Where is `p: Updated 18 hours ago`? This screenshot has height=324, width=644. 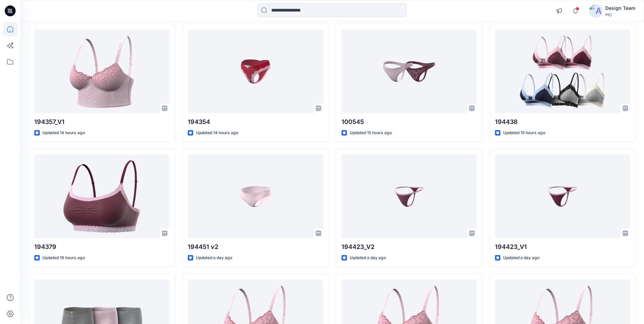
p: Updated 18 hours ago is located at coordinates (64, 258).